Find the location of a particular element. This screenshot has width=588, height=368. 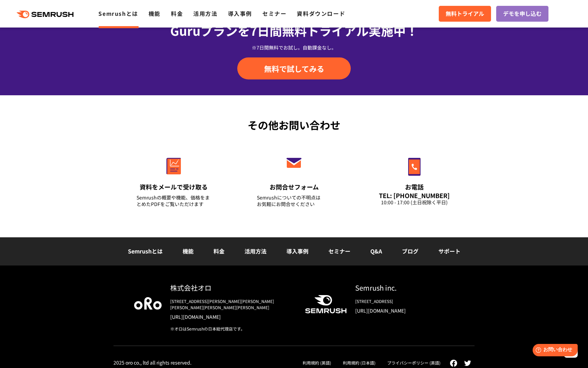

a: 利用規約 (日本語) is located at coordinates (359, 362).